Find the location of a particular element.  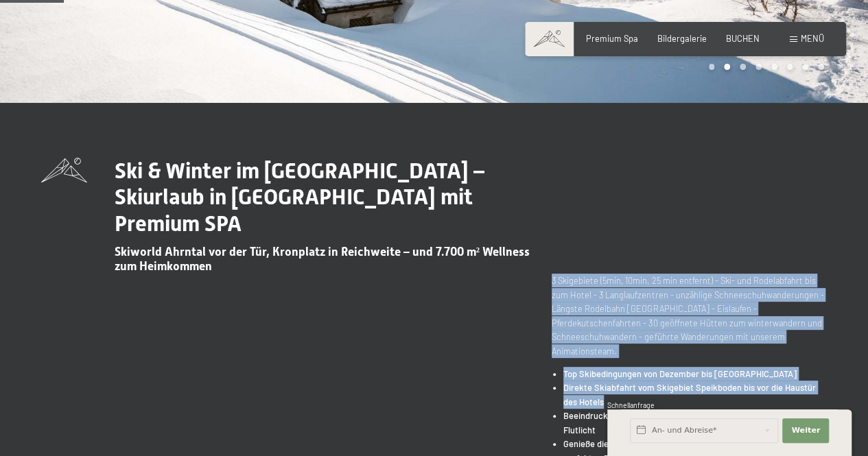

span: Skiworld Ahrntal vor der Tür, Kronplatz in Reichweite – und 7.700 m² Wellness zum Heimkommen is located at coordinates (322, 259).